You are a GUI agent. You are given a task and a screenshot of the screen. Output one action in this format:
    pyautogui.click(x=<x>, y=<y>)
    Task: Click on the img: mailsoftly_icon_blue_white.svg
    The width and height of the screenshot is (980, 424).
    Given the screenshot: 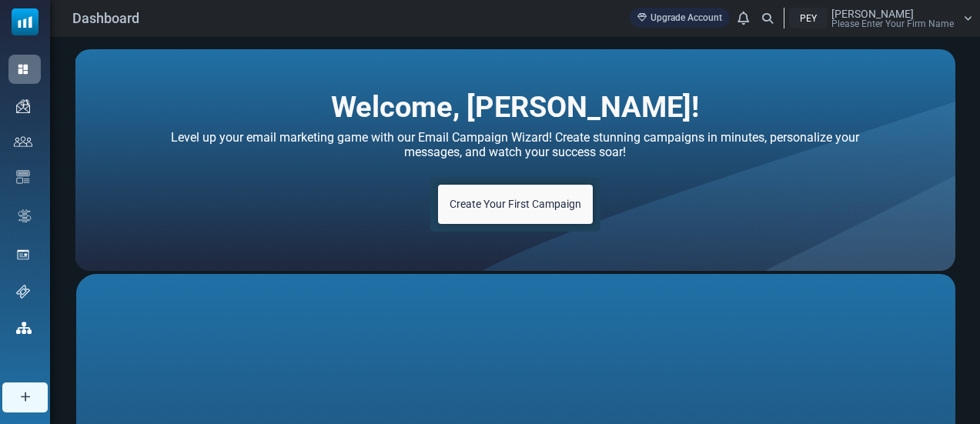 What is the action you would take?
    pyautogui.click(x=25, y=21)
    